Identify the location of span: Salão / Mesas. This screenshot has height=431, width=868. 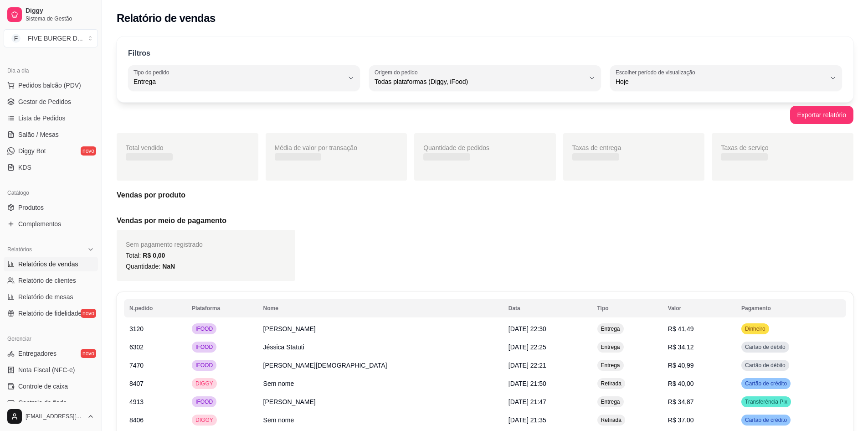
(38, 134).